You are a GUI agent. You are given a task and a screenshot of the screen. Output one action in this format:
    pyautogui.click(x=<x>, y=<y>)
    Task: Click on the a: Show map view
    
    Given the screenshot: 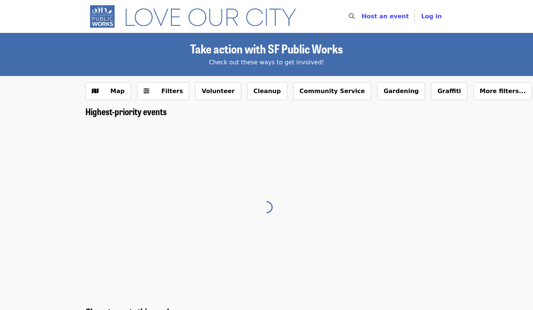 What is the action you would take?
    pyautogui.click(x=108, y=91)
    